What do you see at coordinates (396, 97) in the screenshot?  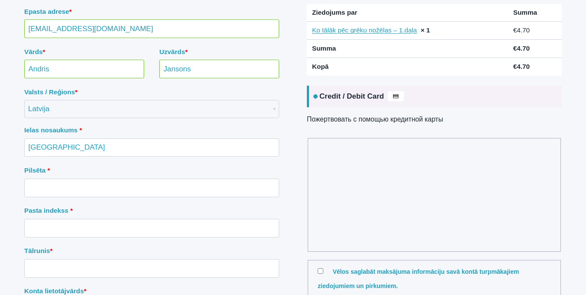 I see `img: Credit / Debit Card` at bounding box center [396, 97].